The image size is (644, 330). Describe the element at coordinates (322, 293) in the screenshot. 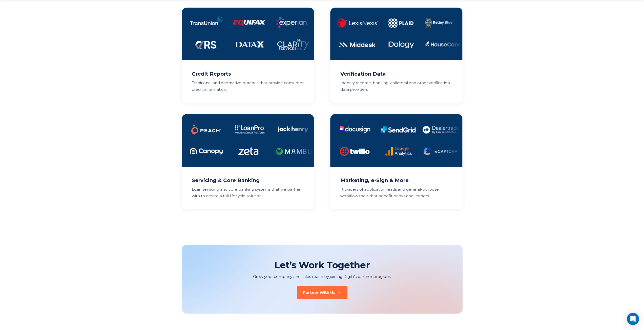

I see `button: Partner With Us` at that location.